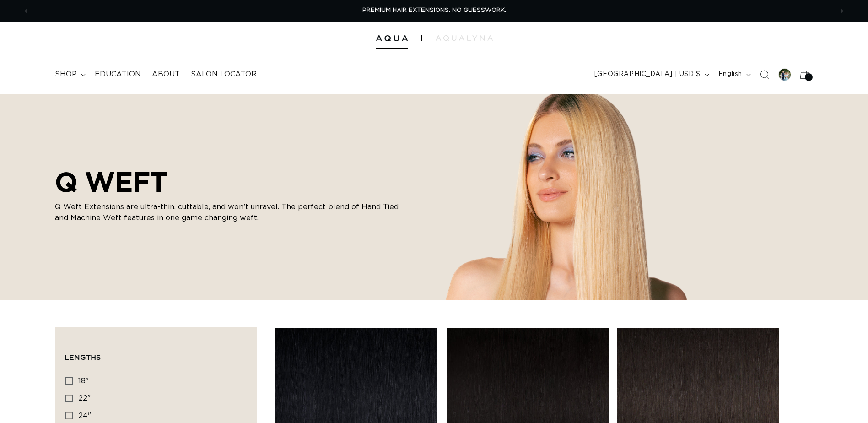  Describe the element at coordinates (26, 11) in the screenshot. I see `button: Previous announcement` at that location.